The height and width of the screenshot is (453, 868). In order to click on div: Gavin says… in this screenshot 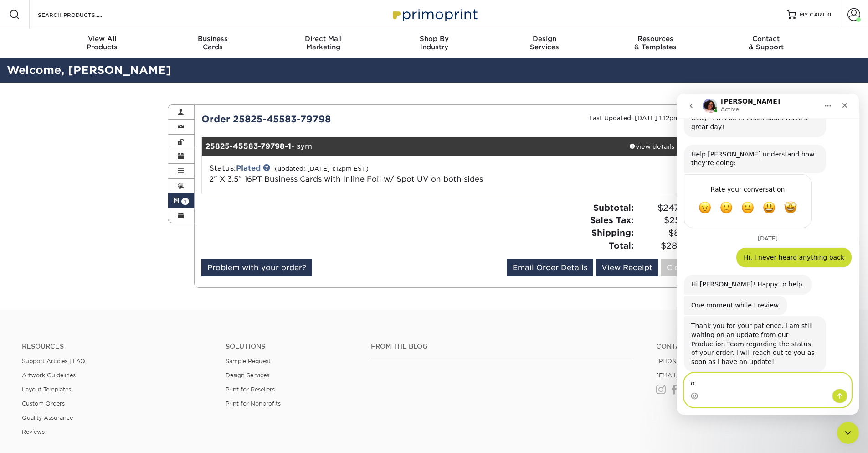, I will do `click(91, 168)`.